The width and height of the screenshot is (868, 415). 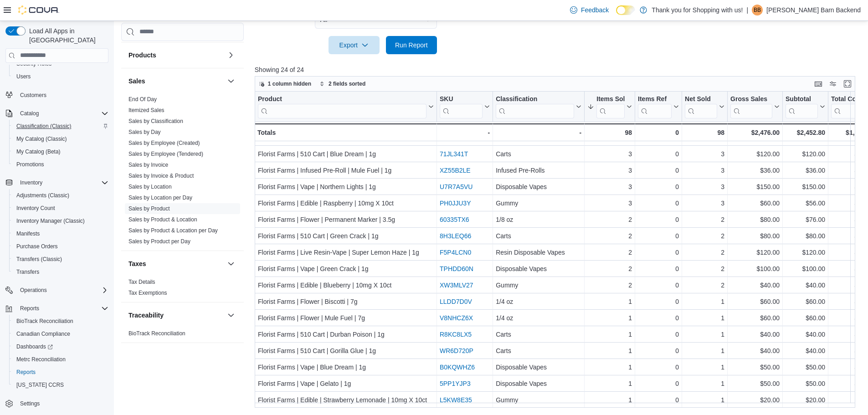 I want to click on button: Classification (Classic), so click(x=60, y=126).